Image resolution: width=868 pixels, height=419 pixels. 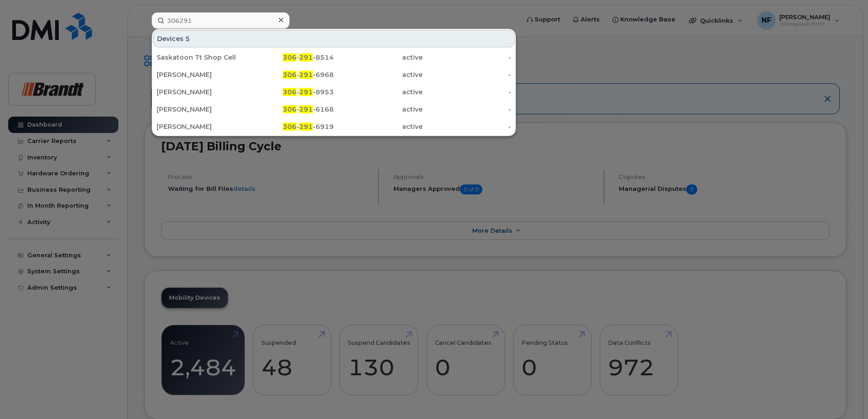 What do you see at coordinates (187, 39) in the screenshot?
I see `span: 5` at bounding box center [187, 39].